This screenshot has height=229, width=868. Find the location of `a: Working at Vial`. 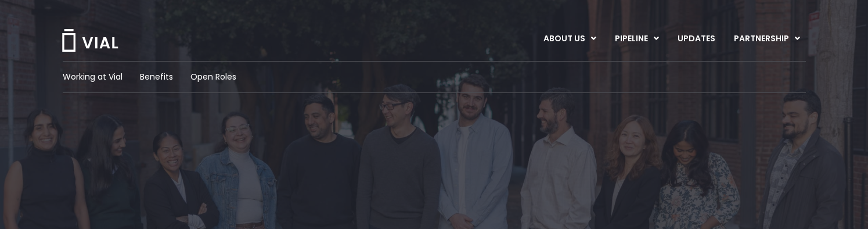

a: Working at Vial is located at coordinates (92, 76).